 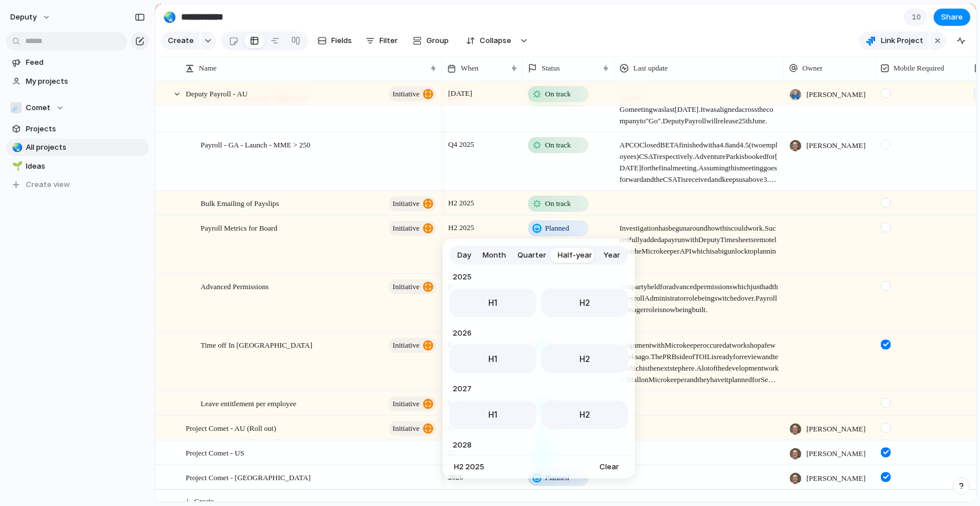 What do you see at coordinates (610, 467) in the screenshot?
I see `span: Clear` at bounding box center [610, 467].